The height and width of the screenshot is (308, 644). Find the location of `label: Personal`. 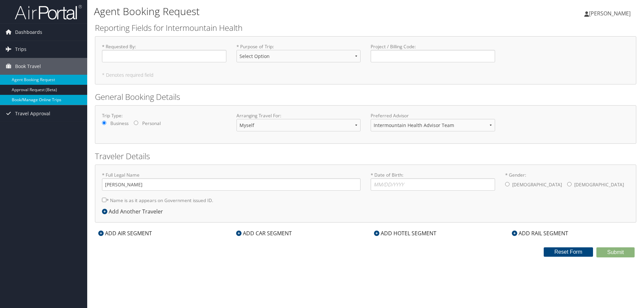

label: Personal is located at coordinates (151, 123).